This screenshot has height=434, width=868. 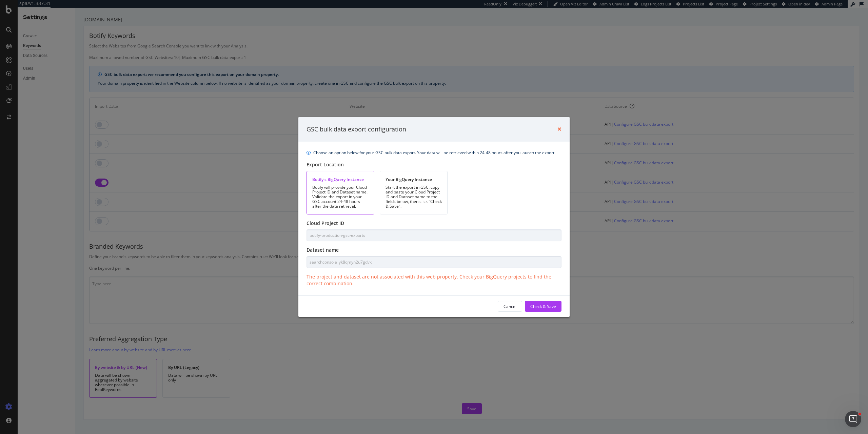 What do you see at coordinates (357, 130) in the screenshot?
I see `div: GSC bulk data export configuration` at bounding box center [357, 130].